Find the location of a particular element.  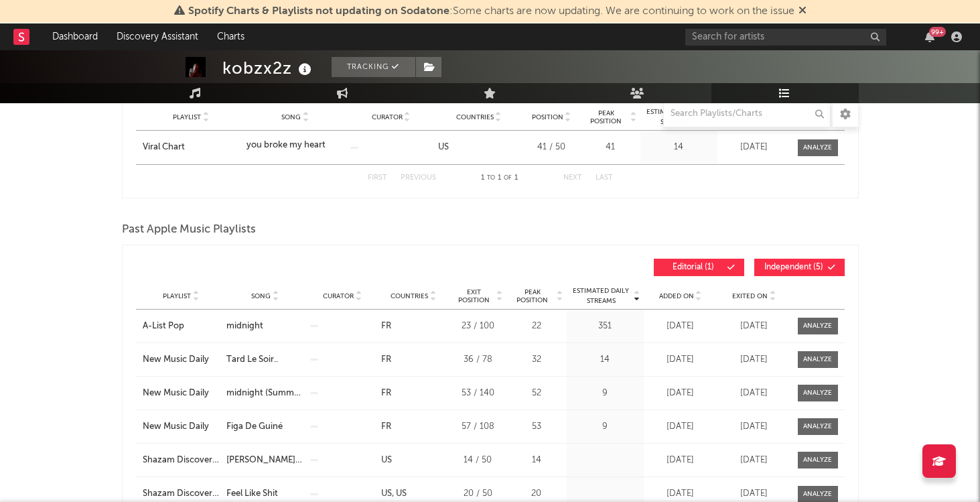

div: Tard Le Soir.. is located at coordinates (264, 360).